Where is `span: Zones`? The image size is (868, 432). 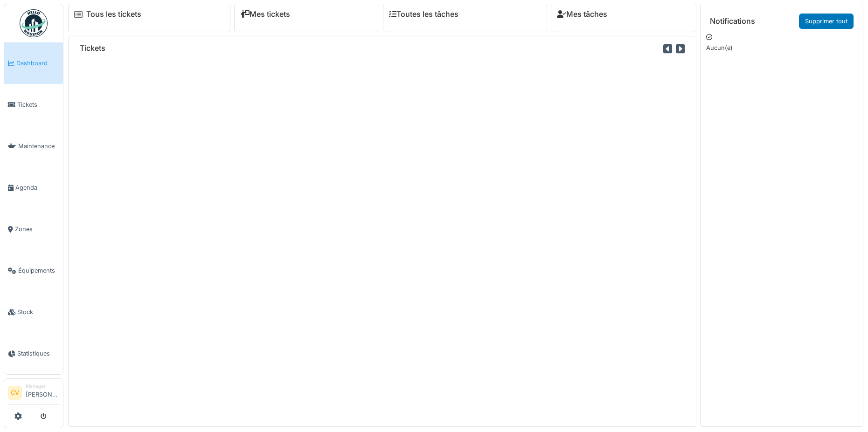 span: Zones is located at coordinates (37, 229).